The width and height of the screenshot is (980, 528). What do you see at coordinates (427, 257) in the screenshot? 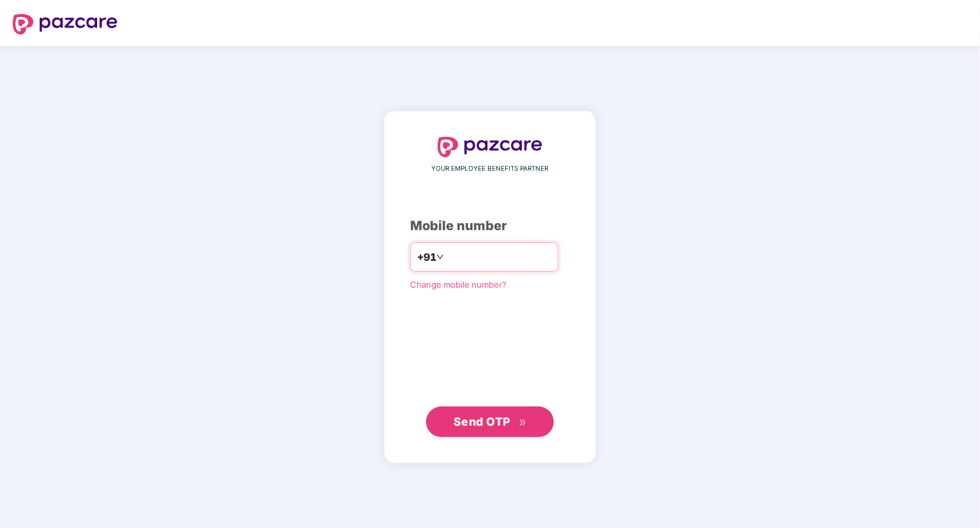
I see `span: +91` at bounding box center [427, 257].